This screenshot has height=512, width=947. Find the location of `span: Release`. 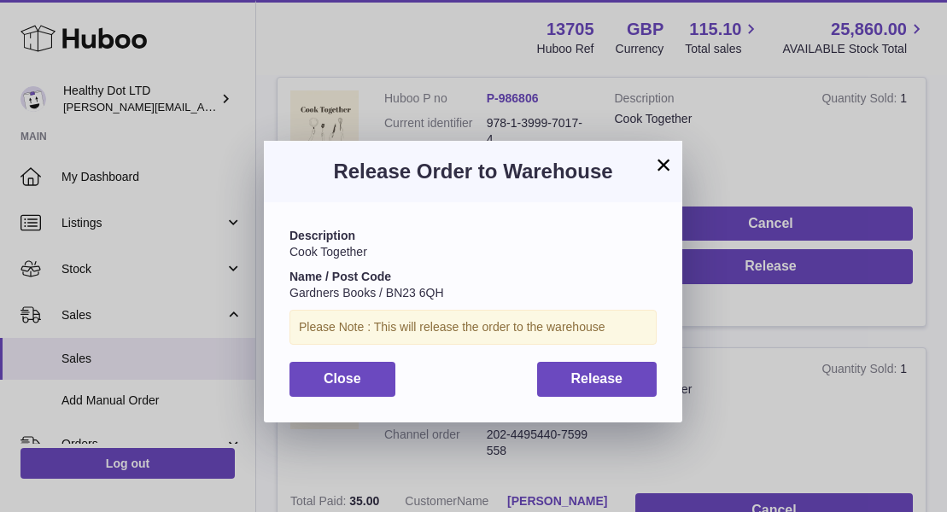

span: Release is located at coordinates (597, 378).